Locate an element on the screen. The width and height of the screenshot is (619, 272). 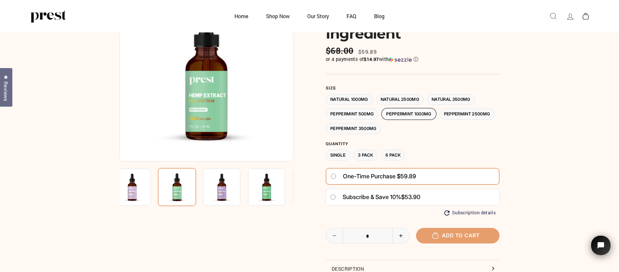
label: 3 Pack is located at coordinates (365, 156).